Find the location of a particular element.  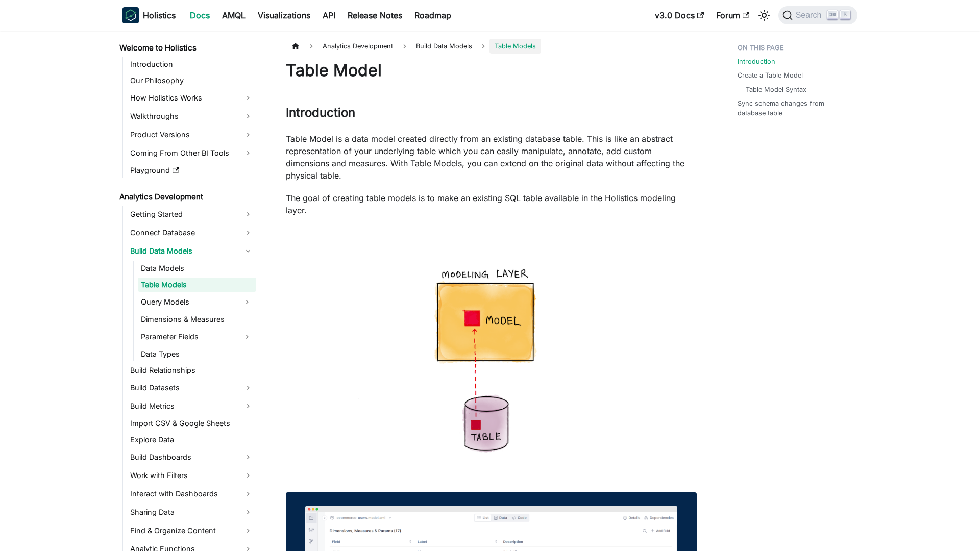

a: Build Data Models is located at coordinates (192, 251).